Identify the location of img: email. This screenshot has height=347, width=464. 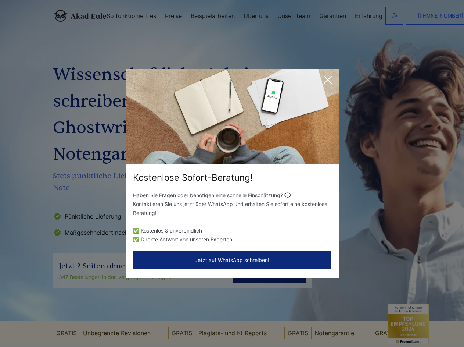
(395, 16).